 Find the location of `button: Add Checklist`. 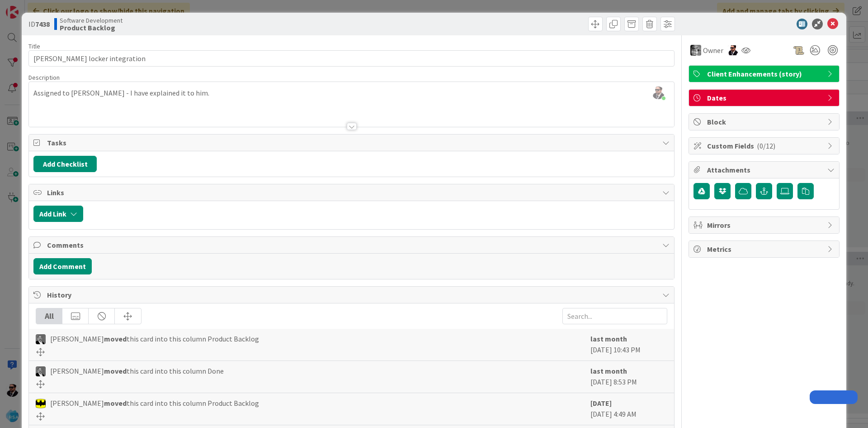

button: Add Checklist is located at coordinates (65, 164).